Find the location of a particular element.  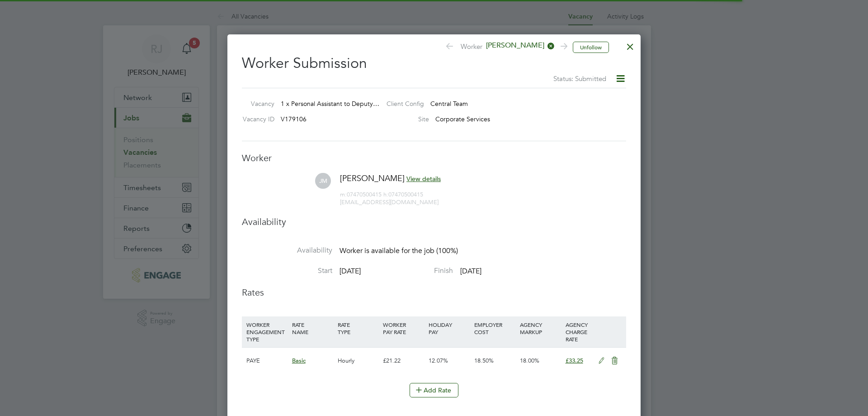

h3: Rates is located at coordinates (434, 292).